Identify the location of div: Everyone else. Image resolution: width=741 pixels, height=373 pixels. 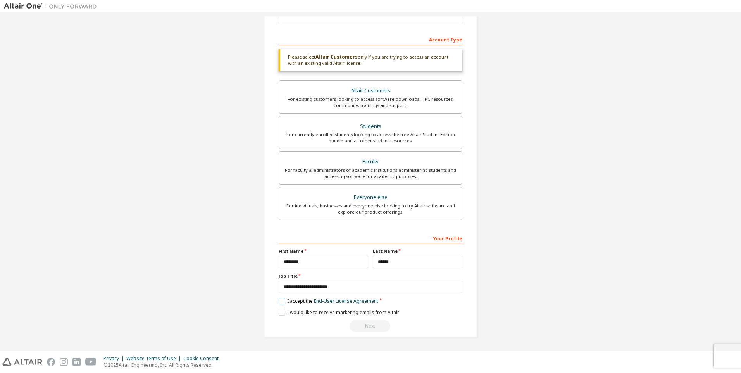
(371, 197).